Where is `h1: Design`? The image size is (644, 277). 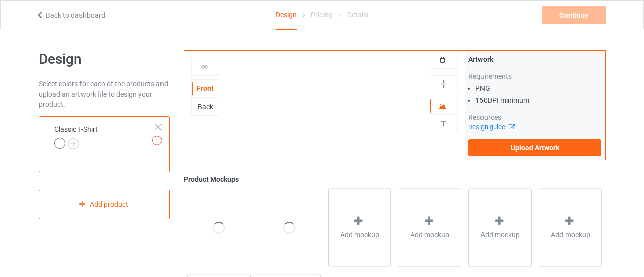 h1: Design is located at coordinates (104, 59).